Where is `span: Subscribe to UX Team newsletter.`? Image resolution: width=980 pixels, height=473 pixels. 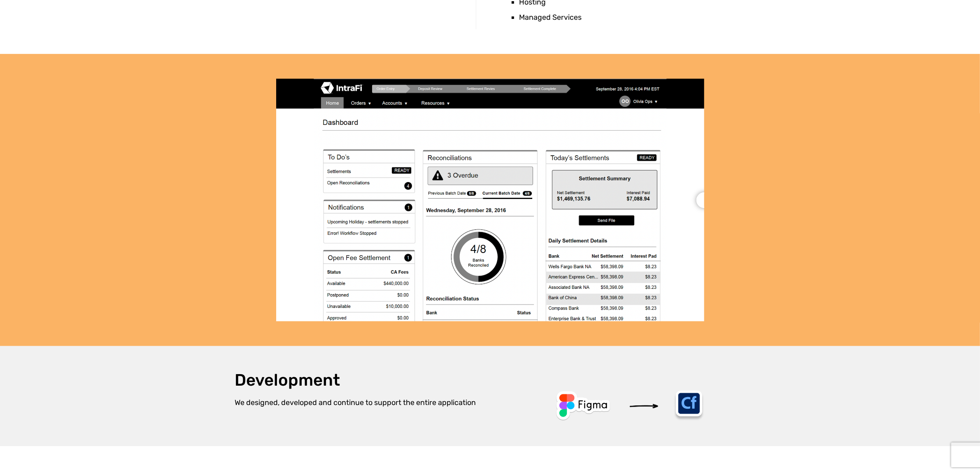 span: Subscribe to UX Team newsletter. is located at coordinates (165, 118).